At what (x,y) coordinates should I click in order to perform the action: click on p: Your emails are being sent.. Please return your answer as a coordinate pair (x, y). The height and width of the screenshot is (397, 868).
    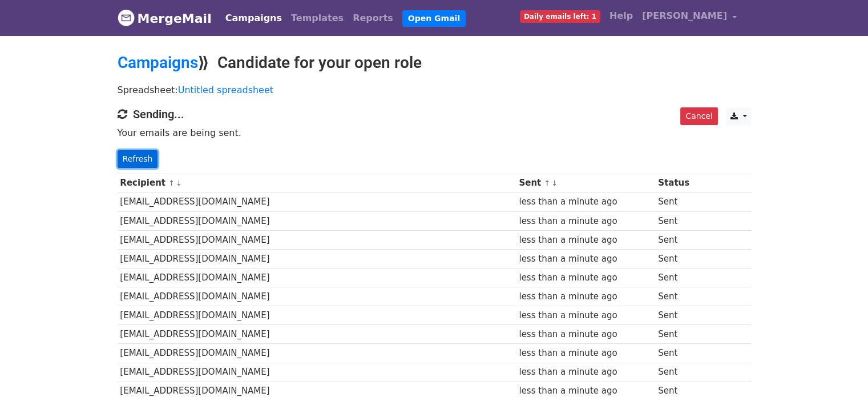
    Looking at the image, I should click on (434, 132).